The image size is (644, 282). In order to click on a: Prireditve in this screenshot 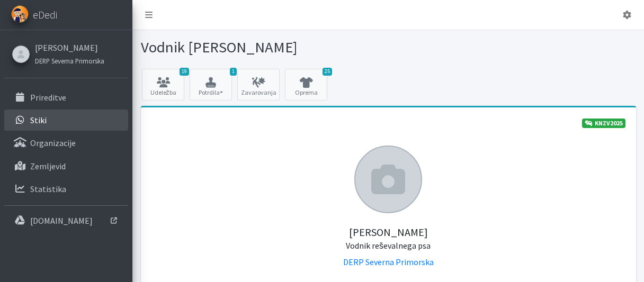, I will do `click(66, 98)`.